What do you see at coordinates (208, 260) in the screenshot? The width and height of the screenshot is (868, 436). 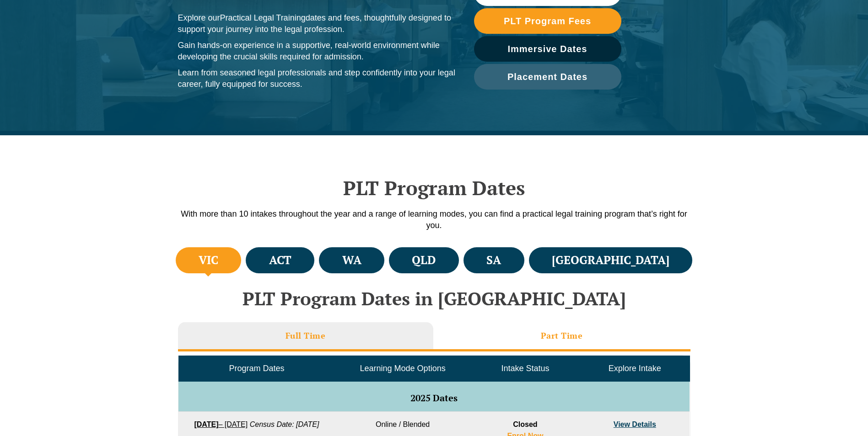 I see `h4: VIC` at bounding box center [208, 260].